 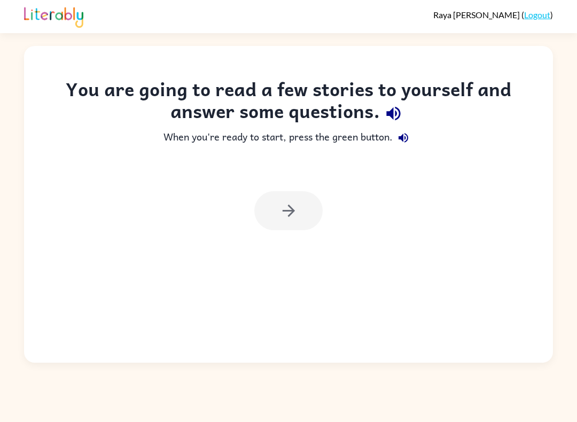 I want to click on div: You are going to read a few stories to yourself and answer some questions., so click(x=289, y=103).